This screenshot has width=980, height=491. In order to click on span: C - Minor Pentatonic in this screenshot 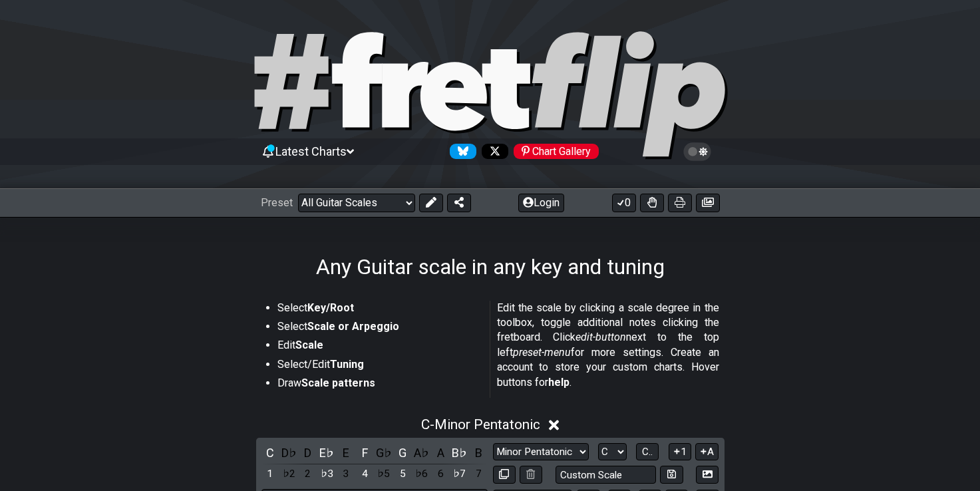, I will do `click(480, 425)`.